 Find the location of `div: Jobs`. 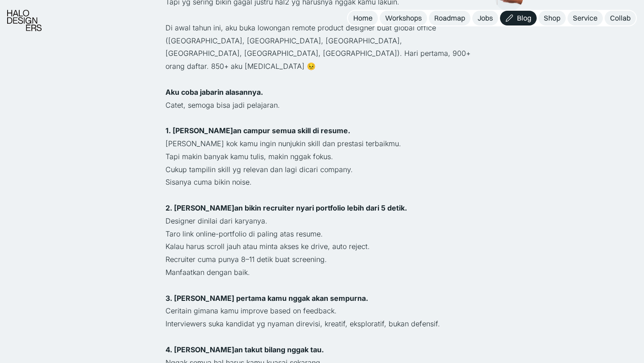

div: Jobs is located at coordinates (485, 18).